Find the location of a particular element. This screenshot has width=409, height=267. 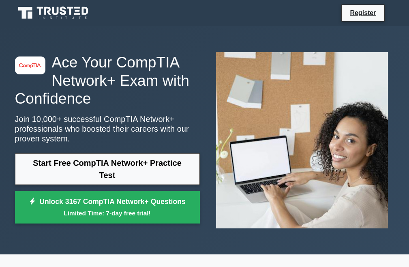

p: Join 10,000+ successful CompTIA Network+ professionals who boosted their careers with our proven ... is located at coordinates (108, 129).